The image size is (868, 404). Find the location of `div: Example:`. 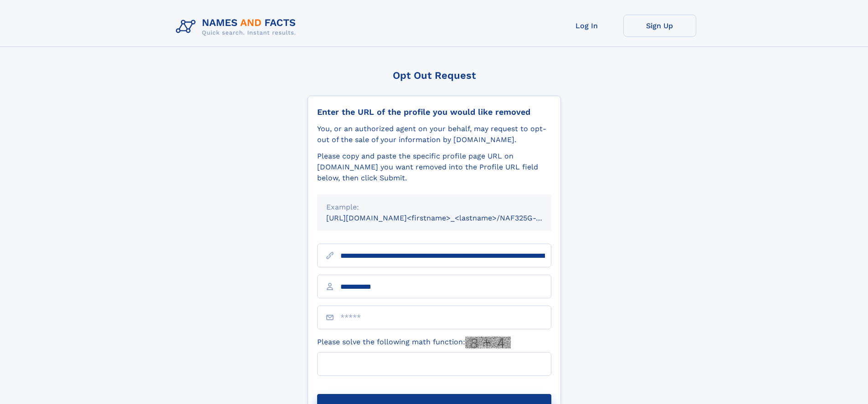

div: Example: is located at coordinates (434, 207).